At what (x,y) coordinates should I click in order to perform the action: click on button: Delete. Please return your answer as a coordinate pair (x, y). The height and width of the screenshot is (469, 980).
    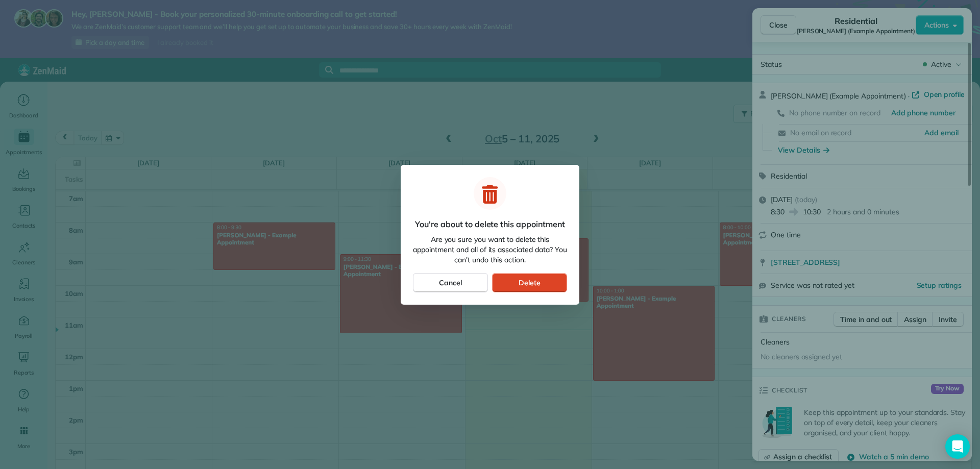
    Looking at the image, I should click on (529, 283).